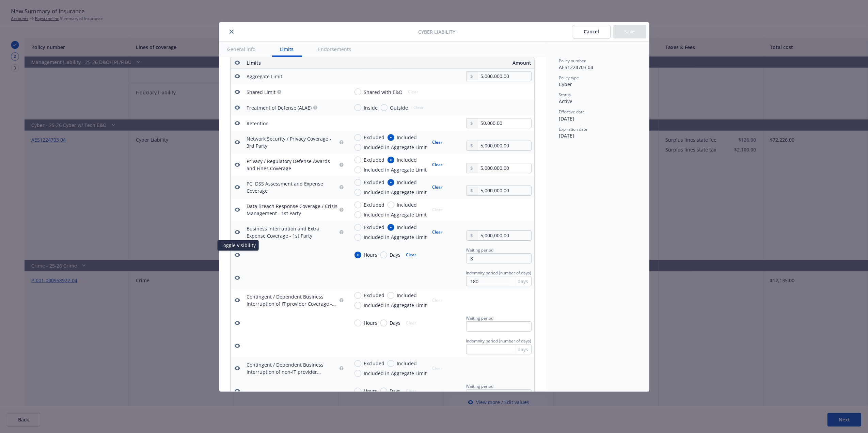 The height and width of the screenshot is (433, 868). What do you see at coordinates (292, 300) in the screenshot?
I see `div: Contingent / Dependent Business Interruption of IT provider Coverage - 1st Party` at bounding box center [292, 300].